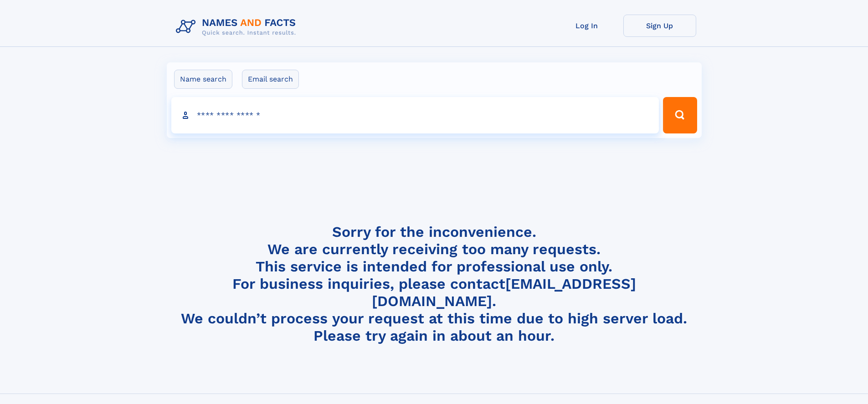 The width and height of the screenshot is (868, 404). Describe the element at coordinates (203, 79) in the screenshot. I see `label: Name search` at that location.